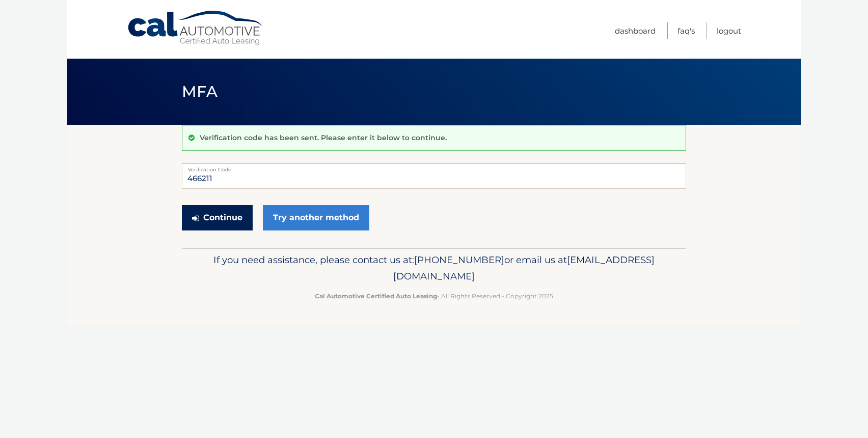  I want to click on p: Verification code has been sent. Please enter it below to continue., so click(323, 138).